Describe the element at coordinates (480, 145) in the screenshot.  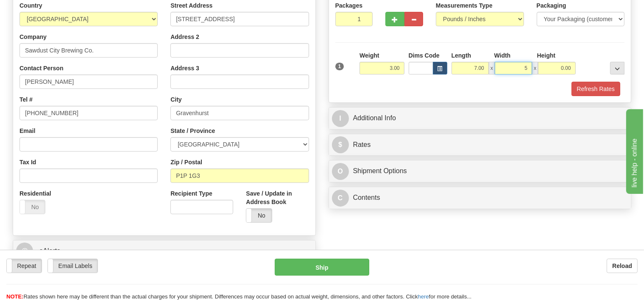
I see `a: $Rates` at that location.